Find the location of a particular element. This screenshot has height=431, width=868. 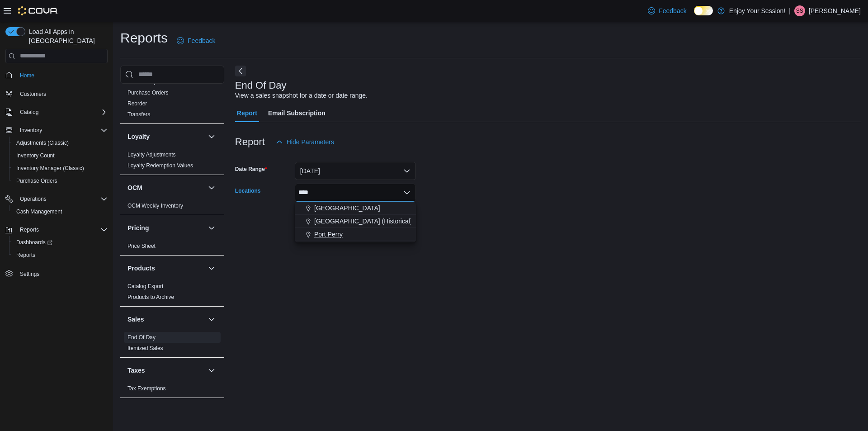

a: Customers is located at coordinates (33, 94).